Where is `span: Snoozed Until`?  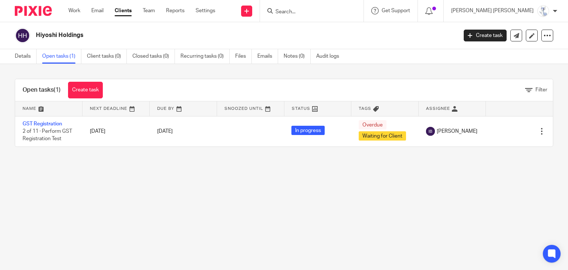 span: Snoozed Until is located at coordinates (244, 108).